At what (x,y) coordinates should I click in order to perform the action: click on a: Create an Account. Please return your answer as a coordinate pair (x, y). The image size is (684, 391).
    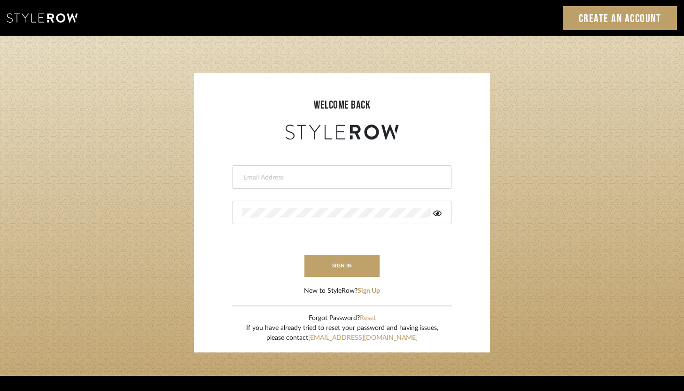
    Looking at the image, I should click on (620, 18).